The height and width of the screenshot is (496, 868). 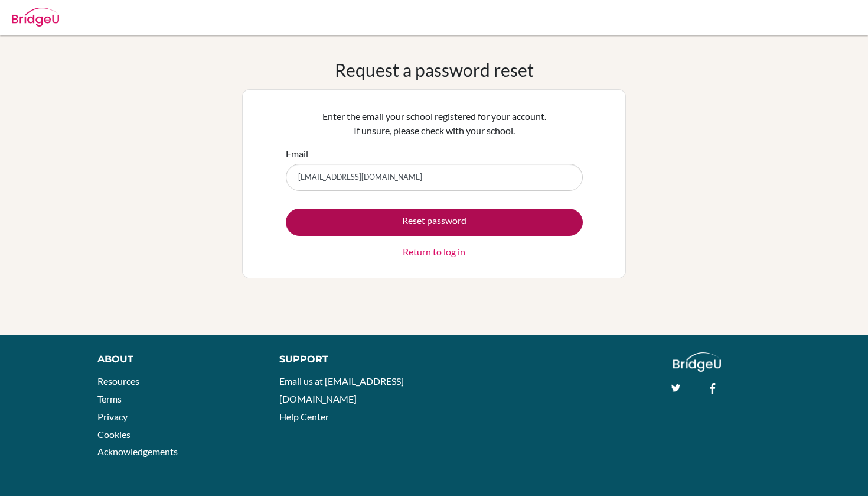 I want to click on a: Terms, so click(x=110, y=398).